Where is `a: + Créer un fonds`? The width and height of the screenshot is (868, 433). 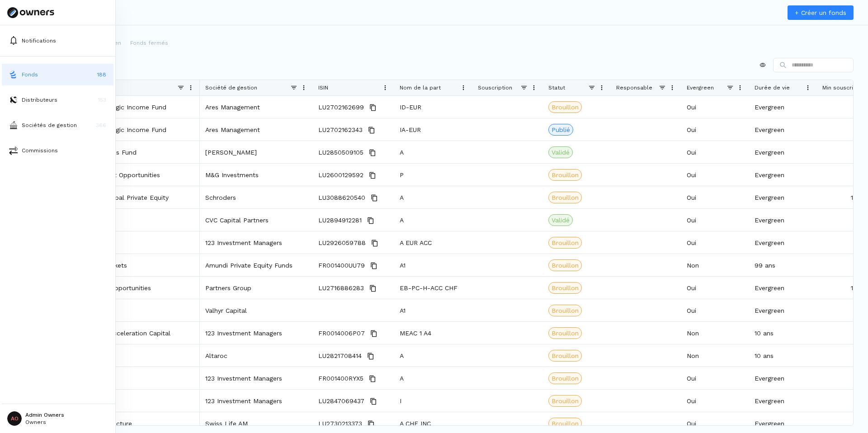
a: + Créer un fonds is located at coordinates (821, 12).